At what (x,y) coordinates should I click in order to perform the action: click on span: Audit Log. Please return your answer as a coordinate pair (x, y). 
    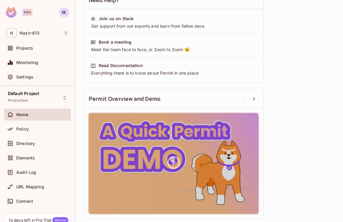
    Looking at the image, I should click on (26, 172).